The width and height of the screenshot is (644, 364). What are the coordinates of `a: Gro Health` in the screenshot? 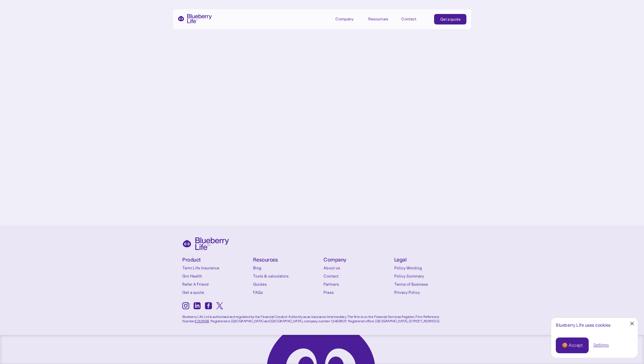 It's located at (216, 276).